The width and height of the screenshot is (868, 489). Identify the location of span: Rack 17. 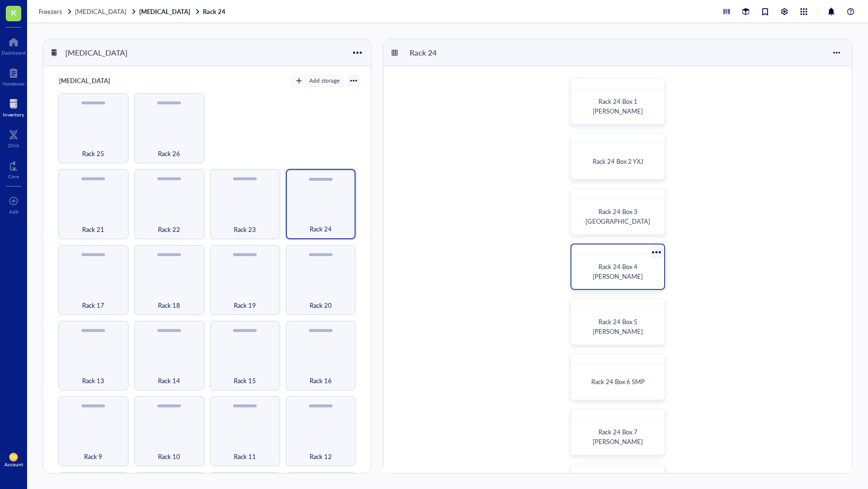
(93, 305).